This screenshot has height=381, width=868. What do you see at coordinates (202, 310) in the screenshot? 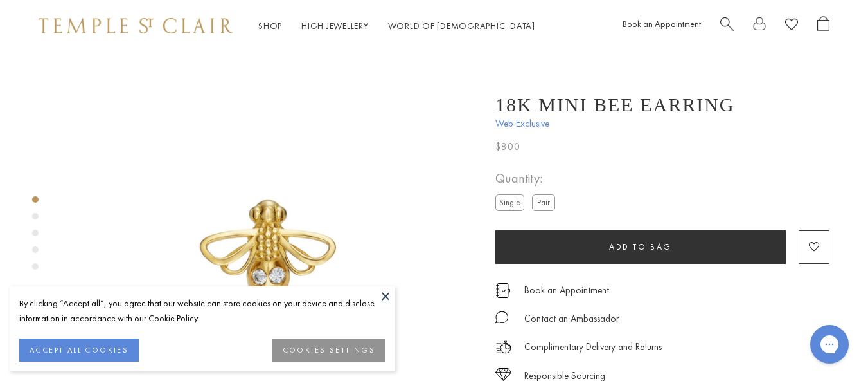
I see `div: By clicking “Accept all”, you agree that our website can store cookies on your device and disclos...` at bounding box center [202, 310].